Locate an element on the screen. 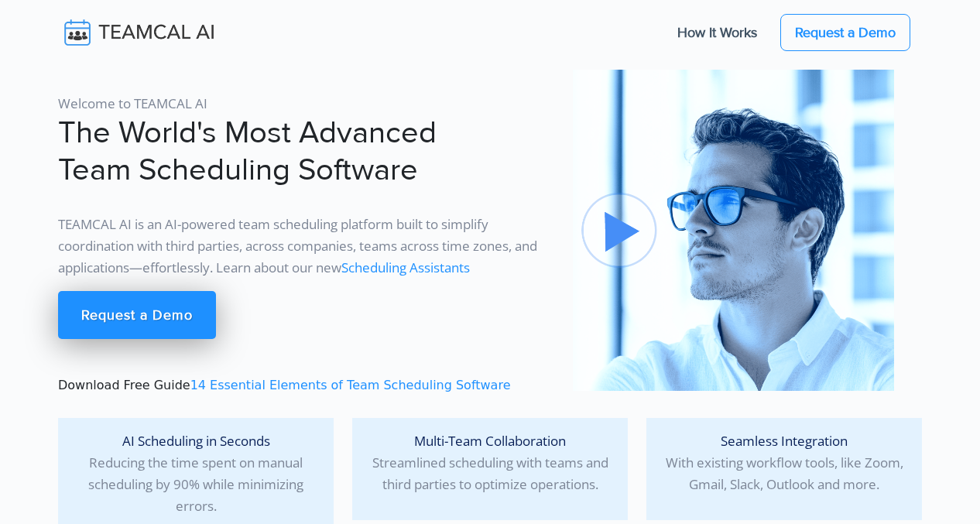 Image resolution: width=980 pixels, height=524 pixels. a: How It Works is located at coordinates (716, 32).